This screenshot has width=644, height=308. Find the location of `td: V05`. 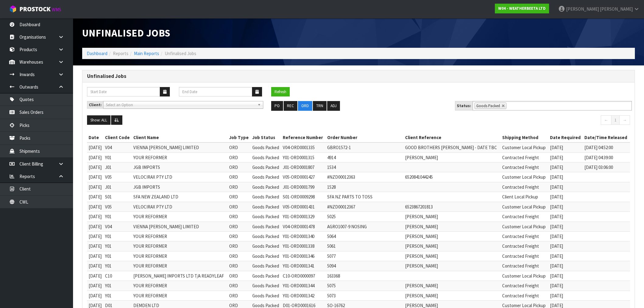

td: V05 is located at coordinates (118, 207).